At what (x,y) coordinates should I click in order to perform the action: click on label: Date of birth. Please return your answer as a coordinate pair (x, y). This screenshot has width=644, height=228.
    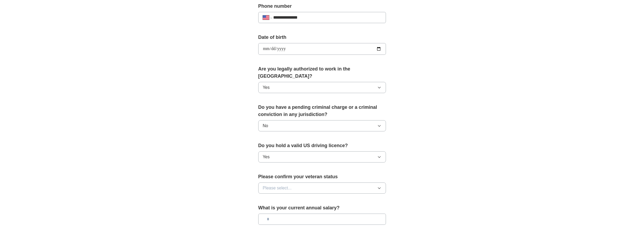
    Looking at the image, I should click on (322, 37).